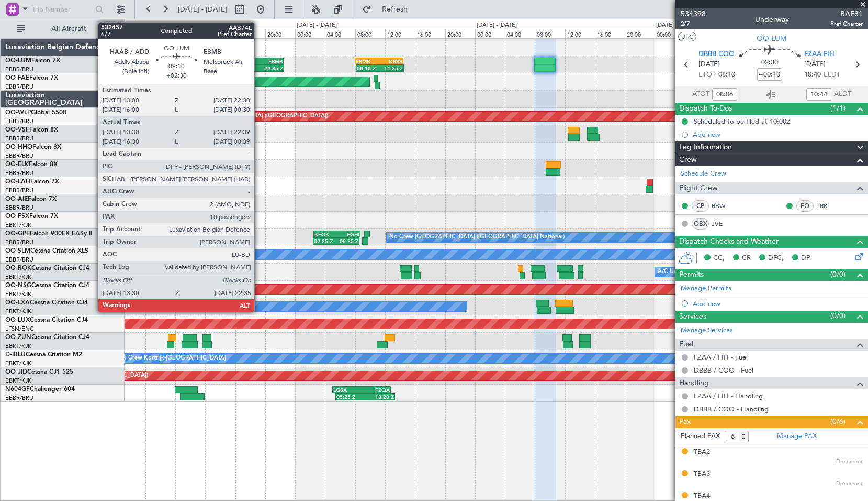 The height and width of the screenshot is (501, 868). I want to click on span: OO-LUX, so click(17, 320).